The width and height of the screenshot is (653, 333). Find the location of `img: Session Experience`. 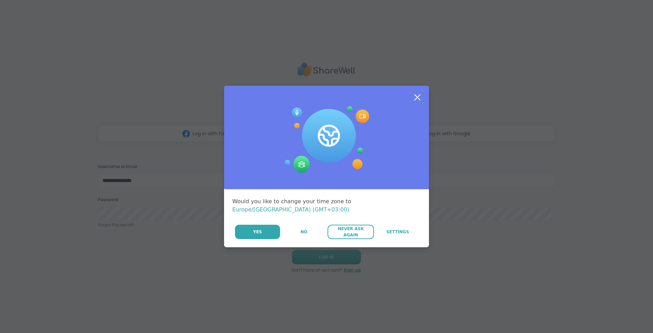

img: Session Experience is located at coordinates (326, 140).